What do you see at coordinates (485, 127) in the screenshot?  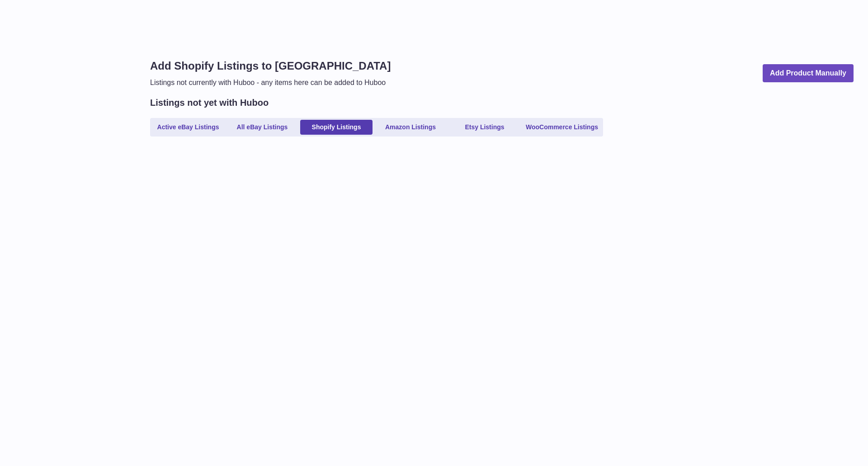 I see `a: Etsy Listings` at bounding box center [485, 127].